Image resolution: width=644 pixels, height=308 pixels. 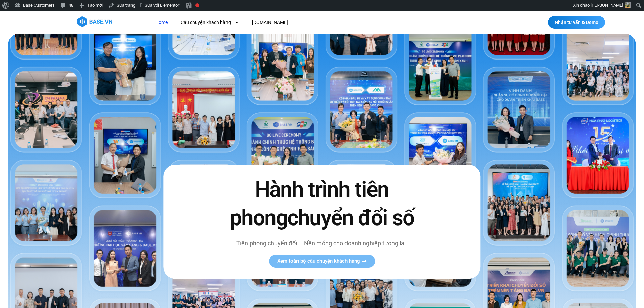 I want to click on p: Tiên phong chuyển đổi – Nền móng cho doanh nghiệp tương lai., so click(x=322, y=244).